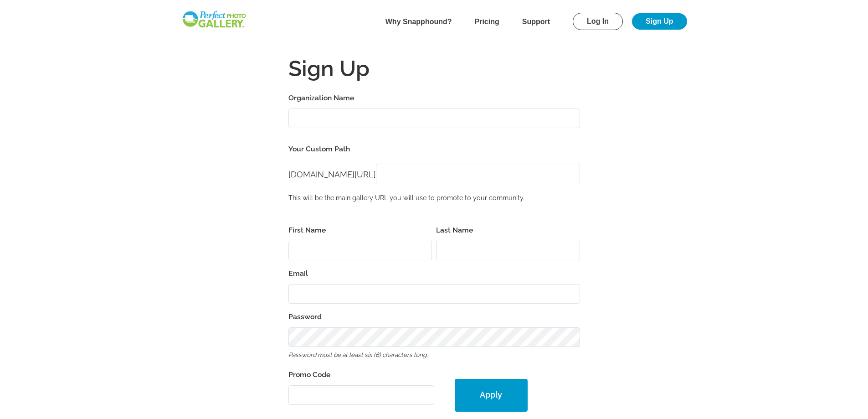 The width and height of the screenshot is (868, 419). What do you see at coordinates (434, 317) in the screenshot?
I see `label: Password` at bounding box center [434, 317].